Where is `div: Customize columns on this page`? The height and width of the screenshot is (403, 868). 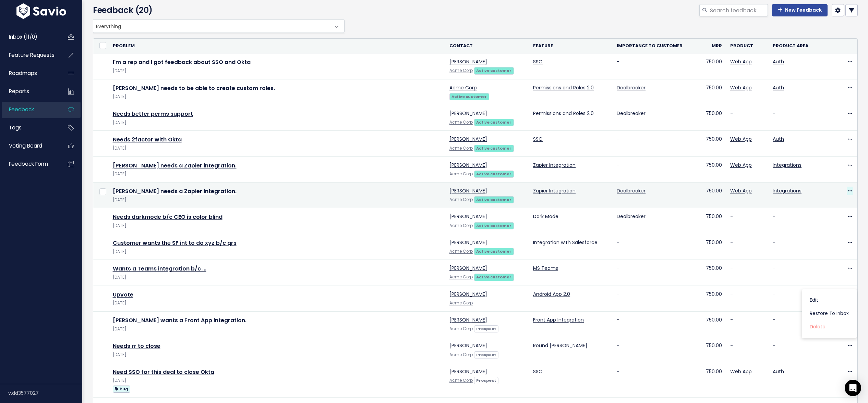
div: Customize columns on this page is located at coordinates (795, 10).